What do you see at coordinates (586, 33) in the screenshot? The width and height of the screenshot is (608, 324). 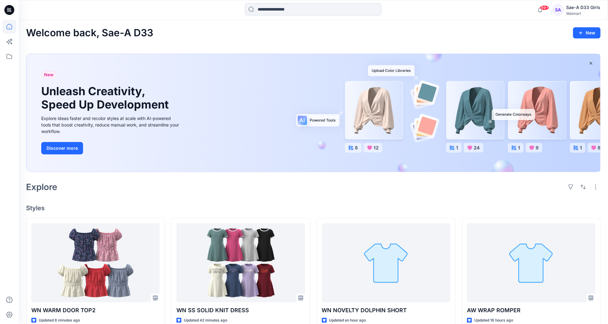 I see `button: New` at bounding box center [586, 33].